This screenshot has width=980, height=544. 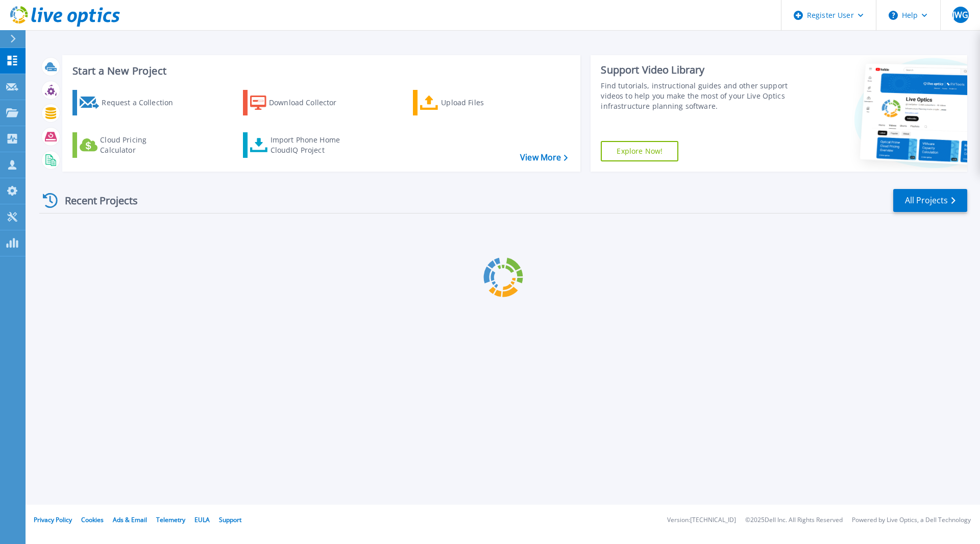 I want to click on div: Import Phone Home CloudIQ Project, so click(x=310, y=145).